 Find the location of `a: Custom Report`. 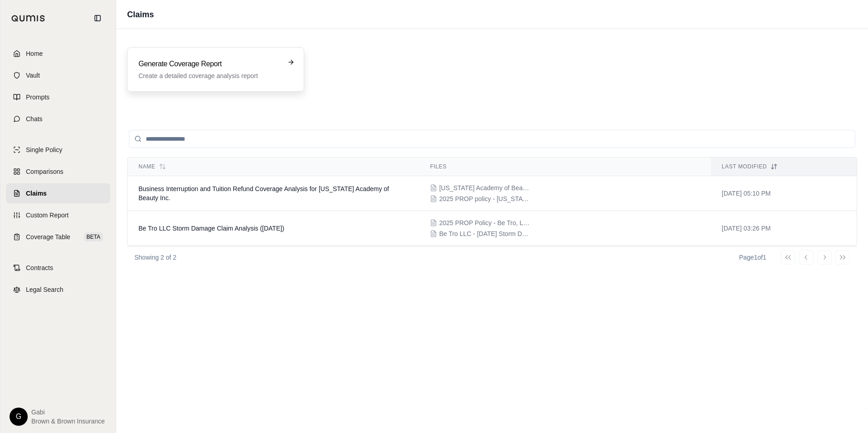

a: Custom Report is located at coordinates (58, 215).